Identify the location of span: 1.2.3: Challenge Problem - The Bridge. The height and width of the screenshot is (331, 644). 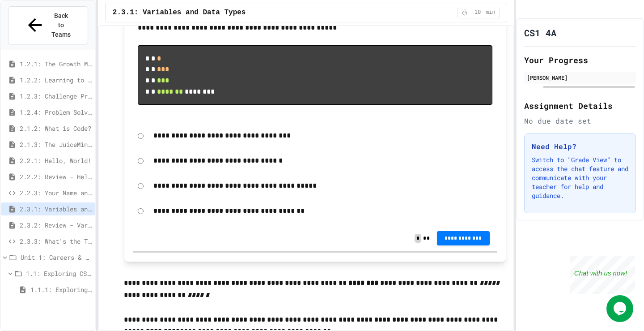
(55, 96).